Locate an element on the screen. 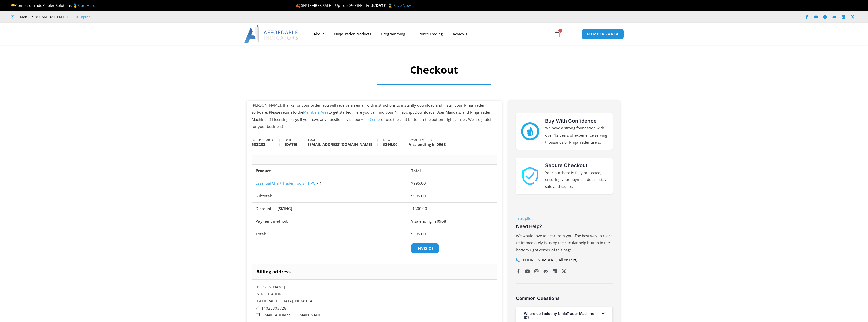 This screenshot has width=868, height=322. li: Email: is located at coordinates (343, 143).